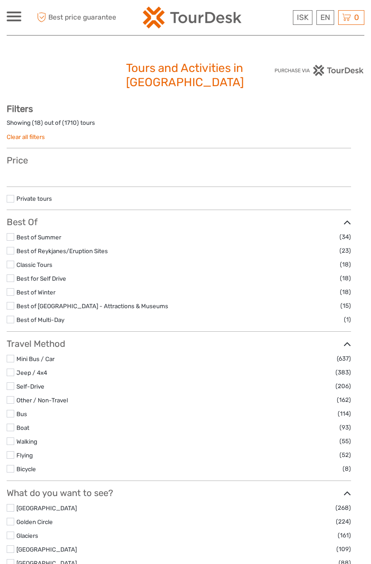  What do you see at coordinates (345, 441) in the screenshot?
I see `span: (55)` at bounding box center [345, 441].